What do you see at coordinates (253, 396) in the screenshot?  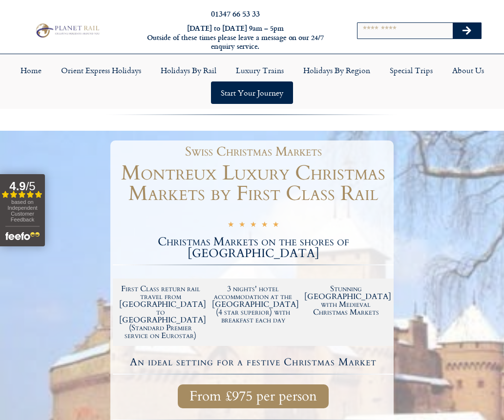 I see `a: From £975 per person` at bounding box center [253, 396].